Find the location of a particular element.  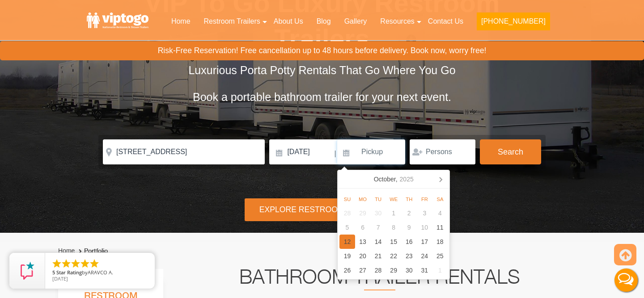

div: 4 is located at coordinates (440, 213).